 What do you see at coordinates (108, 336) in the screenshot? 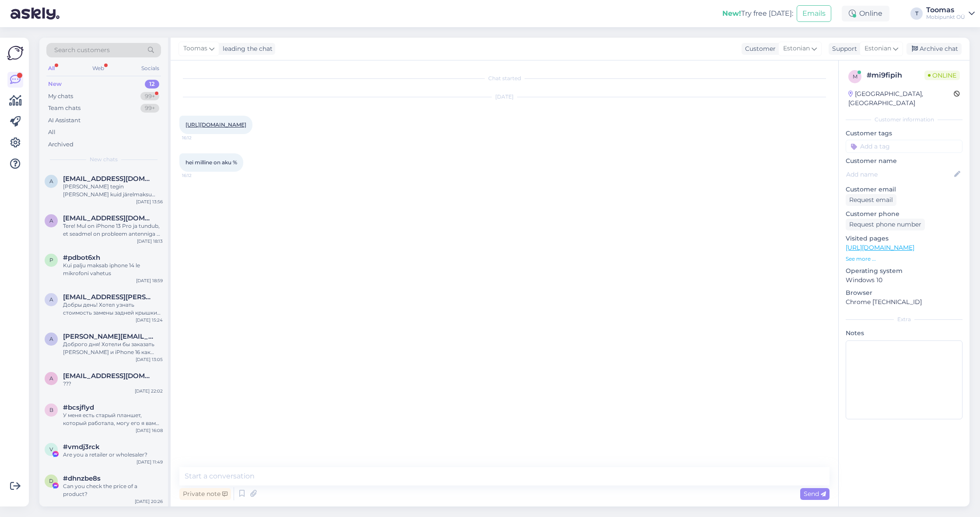
I see `span: a.popova@blak-it.com` at bounding box center [108, 336].